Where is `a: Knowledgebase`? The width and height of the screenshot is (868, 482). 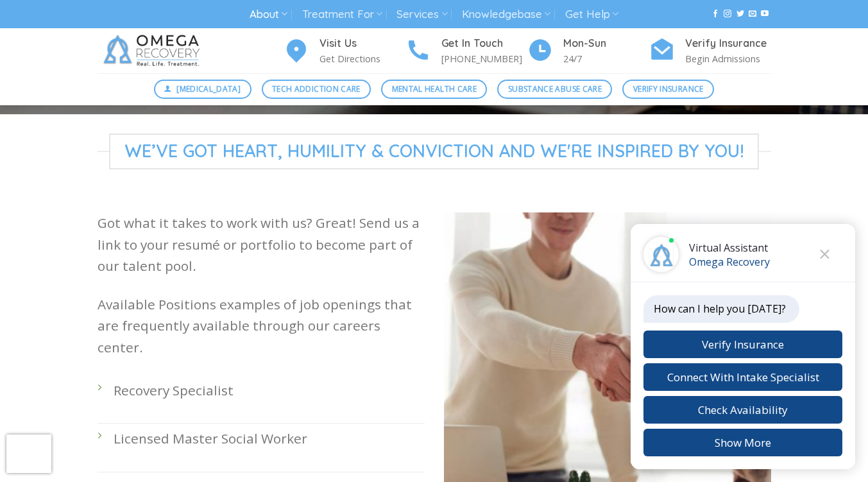
a: Knowledgebase is located at coordinates (506, 15).